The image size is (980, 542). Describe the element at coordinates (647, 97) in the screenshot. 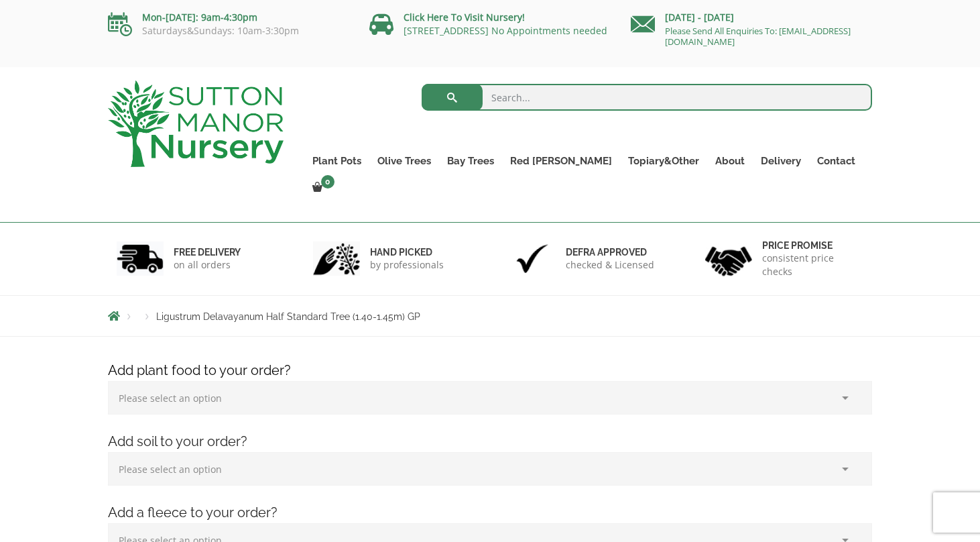

I see `input: Search...` at that location.